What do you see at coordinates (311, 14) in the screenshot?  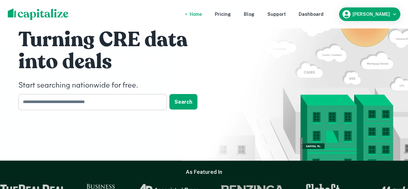 I see `div: Dashboard` at bounding box center [311, 14].